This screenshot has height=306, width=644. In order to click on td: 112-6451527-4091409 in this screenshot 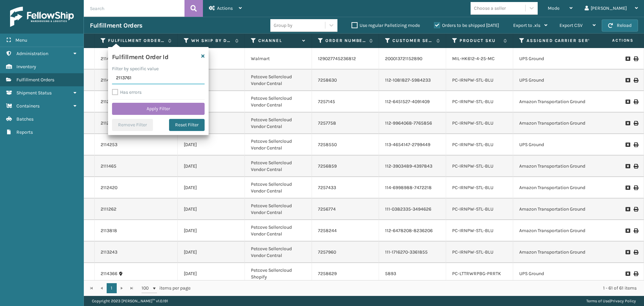, I will do `click(412, 102)`.